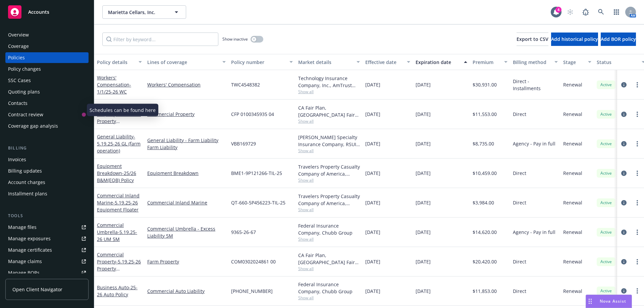  What do you see at coordinates (330, 82) in the screenshot?
I see `div: Technology Insurance Company, Inc., AmTrust Financial Services` at bounding box center [330, 82].